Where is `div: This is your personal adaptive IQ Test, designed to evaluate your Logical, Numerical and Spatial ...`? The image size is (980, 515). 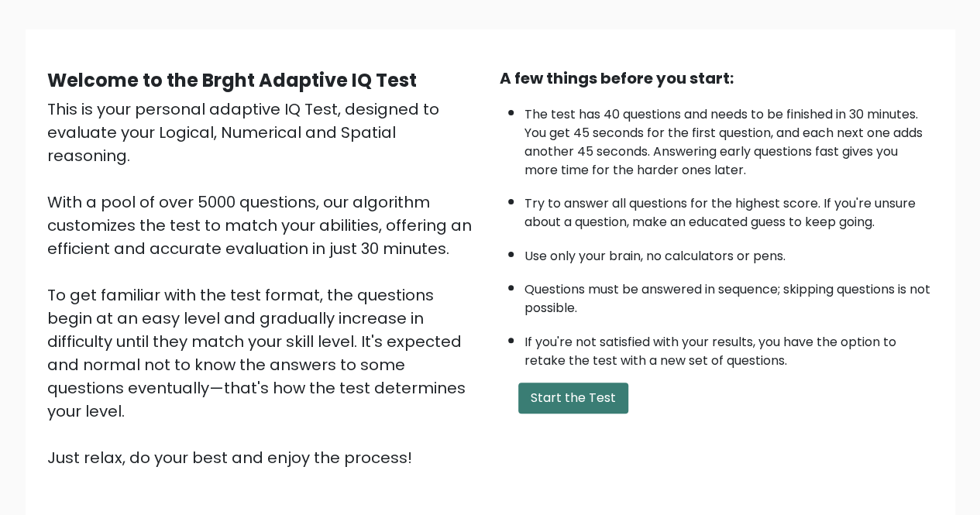 div: This is your personal adaptive IQ Test, designed to evaluate your Logical, Numerical and Spatial ... is located at coordinates (264, 284).